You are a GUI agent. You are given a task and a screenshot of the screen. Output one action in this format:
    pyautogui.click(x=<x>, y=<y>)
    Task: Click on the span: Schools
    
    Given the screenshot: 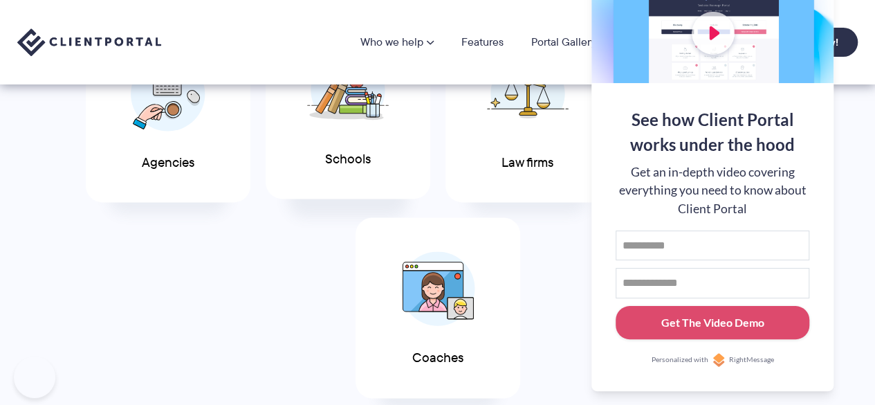 What is the action you would take?
    pyautogui.click(x=348, y=159)
    